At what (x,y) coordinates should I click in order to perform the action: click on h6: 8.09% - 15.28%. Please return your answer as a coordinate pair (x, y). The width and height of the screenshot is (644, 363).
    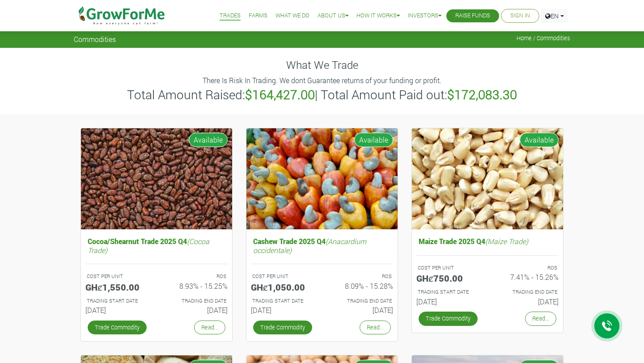
    Looking at the image, I should click on (361, 286).